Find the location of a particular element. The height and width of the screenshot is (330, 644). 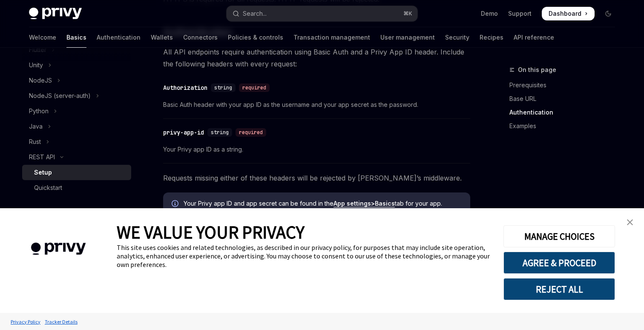

button: REJECT ALL is located at coordinates (559, 289).